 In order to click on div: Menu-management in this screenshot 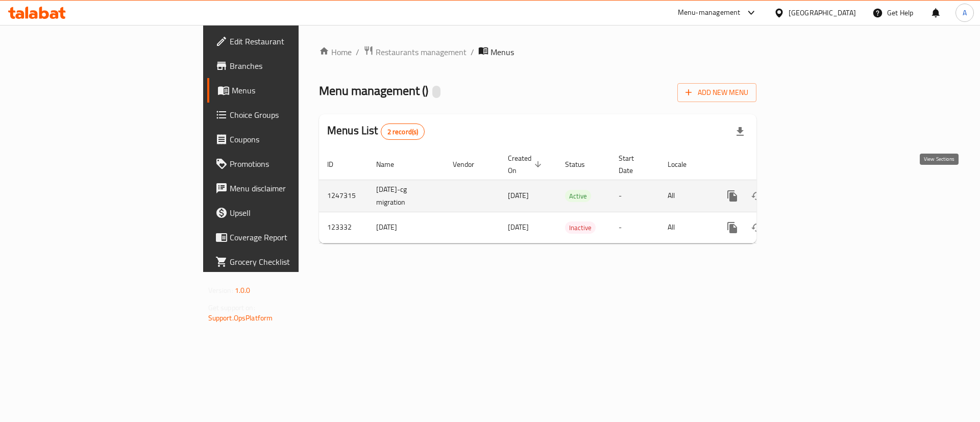, I will do `click(709, 13)`.